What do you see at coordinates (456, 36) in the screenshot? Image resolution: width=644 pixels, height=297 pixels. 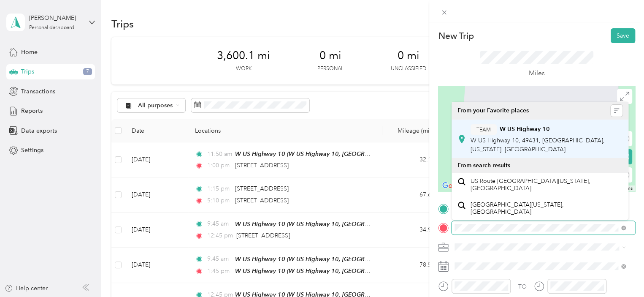 I see `p: New Trip` at bounding box center [456, 36].